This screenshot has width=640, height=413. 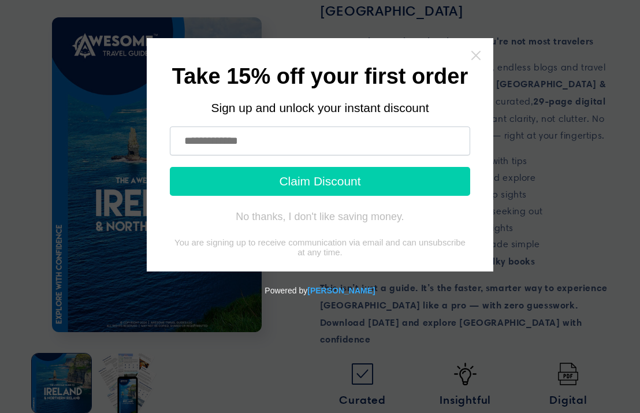 What do you see at coordinates (341, 290) in the screenshot?
I see `a: Powered by Tydal` at bounding box center [341, 290].